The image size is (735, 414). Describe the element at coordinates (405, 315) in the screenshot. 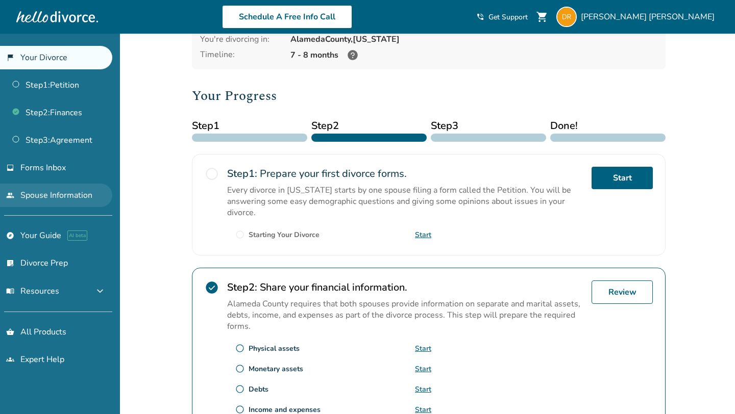

I see `p: Alameda County requires that both spouses provide information on separate and marital assets, deb...` at that location.